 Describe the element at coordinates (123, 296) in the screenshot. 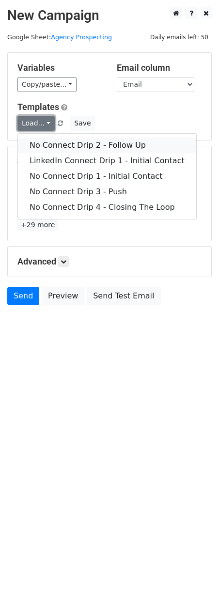

I see `a: Send Test Email` at that location.